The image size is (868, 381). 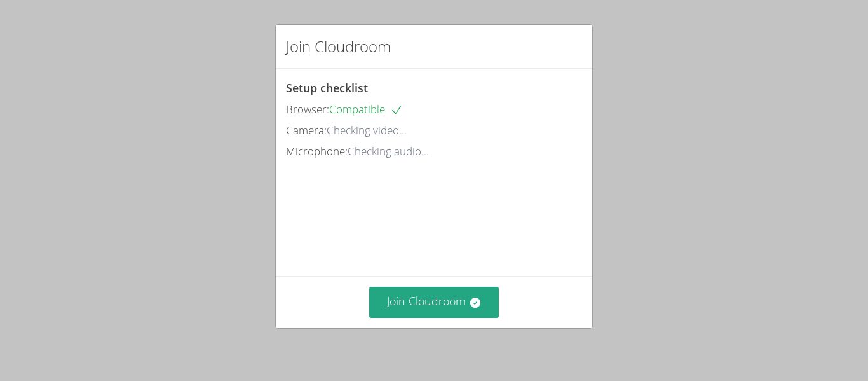 I want to click on span: Microphone:, so click(x=316, y=151).